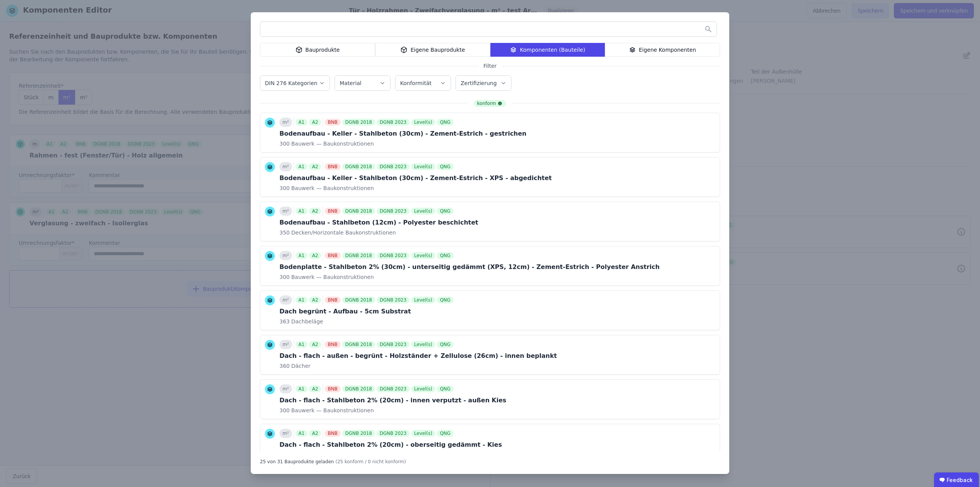 The width and height of the screenshot is (980, 487). Describe the element at coordinates (342, 233) in the screenshot. I see `span: Decken/Horizontale Baukonstruktionen` at that location.